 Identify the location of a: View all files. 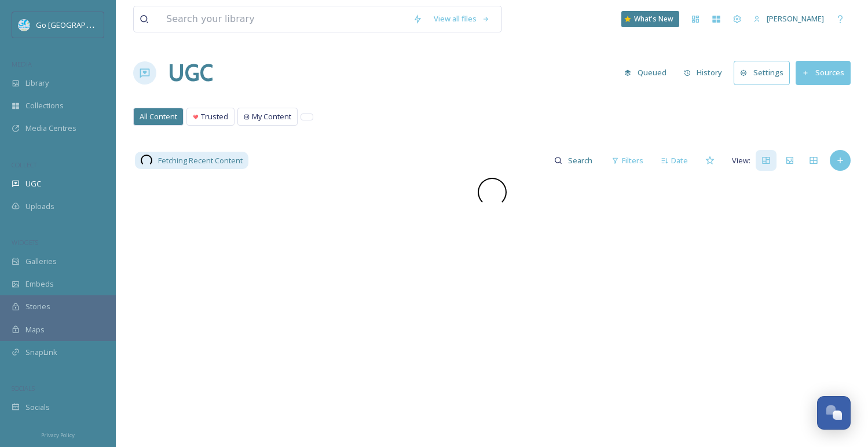
(461, 18).